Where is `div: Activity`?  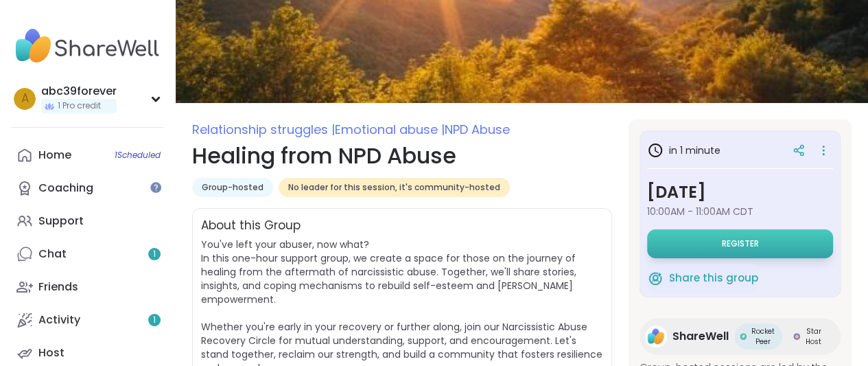 div: Activity is located at coordinates (59, 319).